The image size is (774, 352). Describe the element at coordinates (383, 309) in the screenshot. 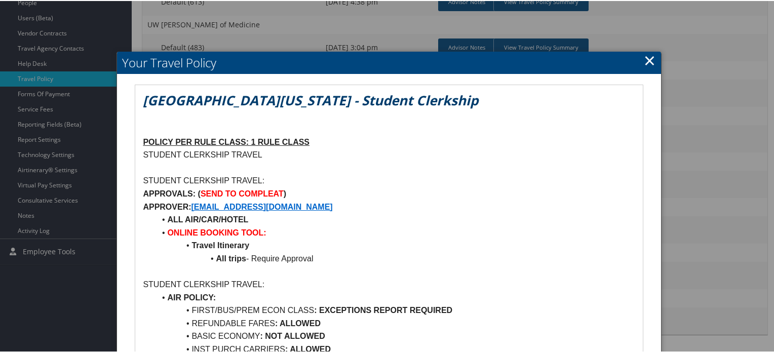

I see `strong: : EXCEPTIONS REPORT REQUIRED` at that location.